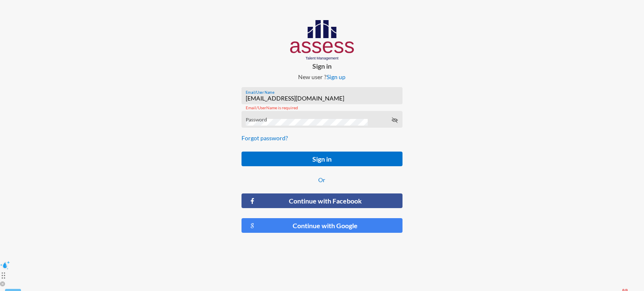 This screenshot has width=644, height=291. Describe the element at coordinates (264, 138) in the screenshot. I see `a: Forgot password?` at that location.